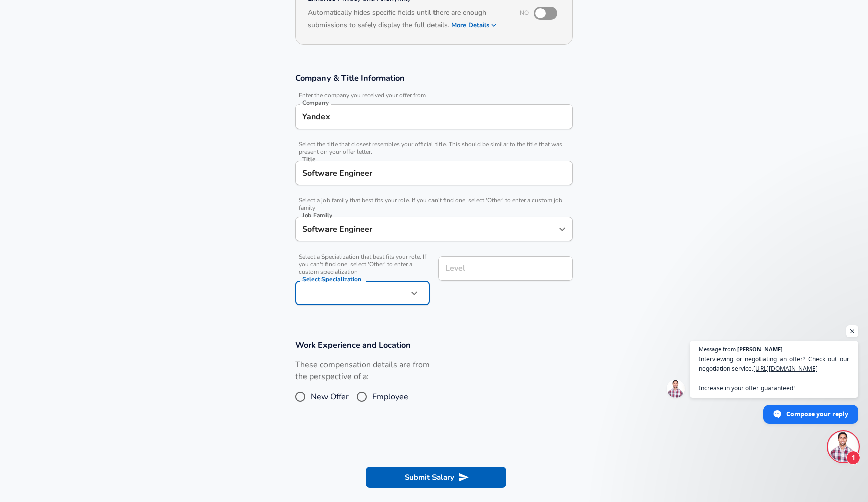 This screenshot has width=868, height=502. I want to click on button: Open, so click(562, 229).